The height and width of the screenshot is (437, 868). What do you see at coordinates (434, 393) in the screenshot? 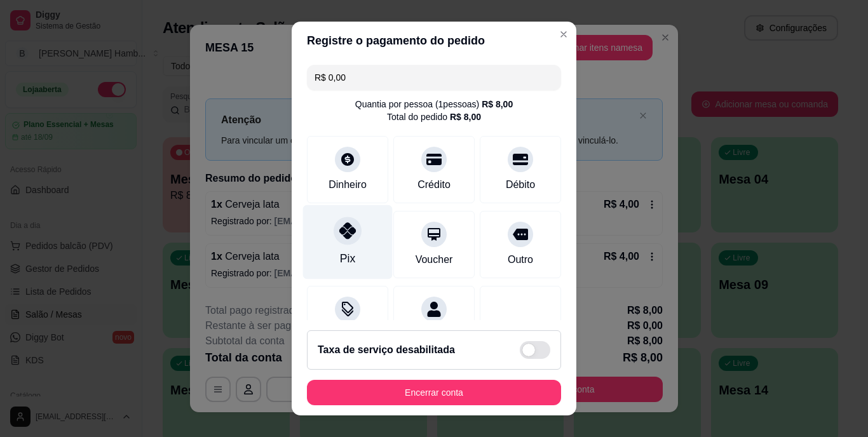
I see `button: Encerrar conta` at bounding box center [434, 393].